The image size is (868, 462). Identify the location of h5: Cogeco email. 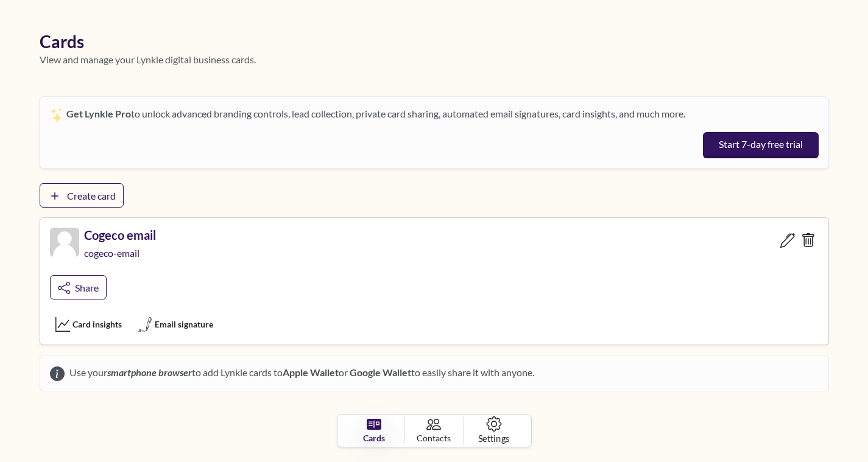
(120, 235).